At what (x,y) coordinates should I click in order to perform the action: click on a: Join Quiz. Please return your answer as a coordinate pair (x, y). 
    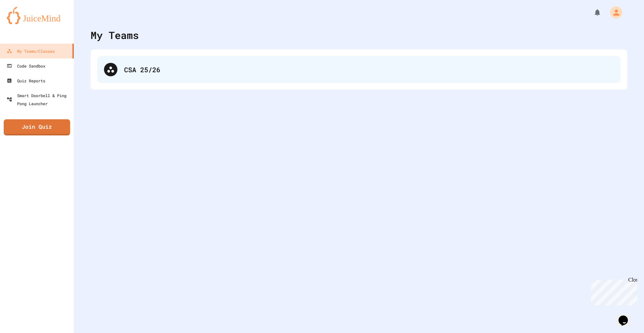
    Looking at the image, I should click on (37, 128).